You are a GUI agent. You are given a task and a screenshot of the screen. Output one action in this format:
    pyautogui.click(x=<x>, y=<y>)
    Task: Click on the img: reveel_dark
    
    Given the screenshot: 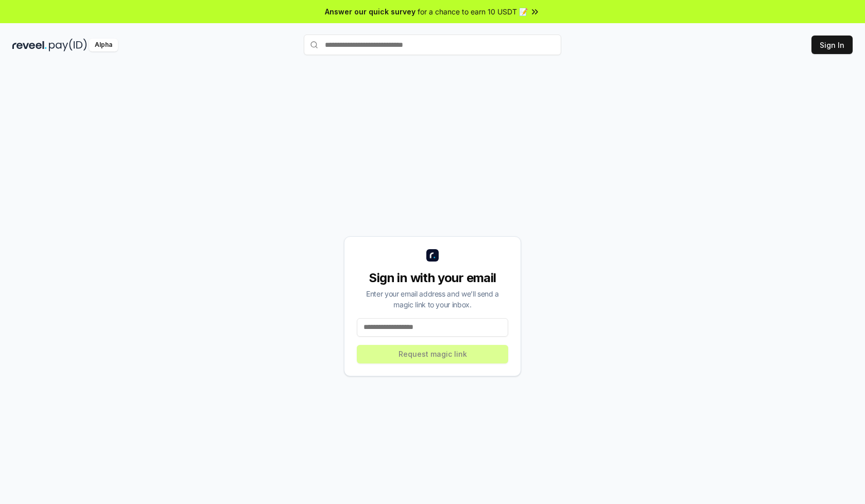 What is the action you would take?
    pyautogui.click(x=29, y=45)
    